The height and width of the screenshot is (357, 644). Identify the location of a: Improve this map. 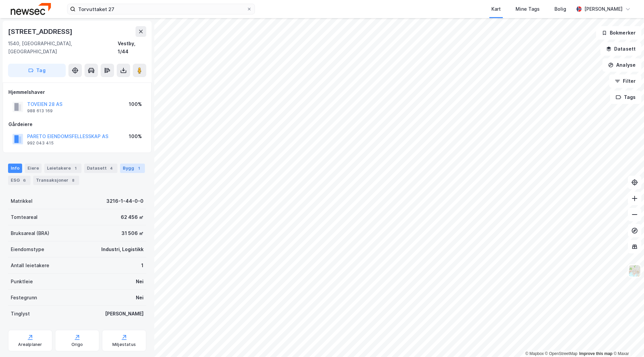
(596, 354).